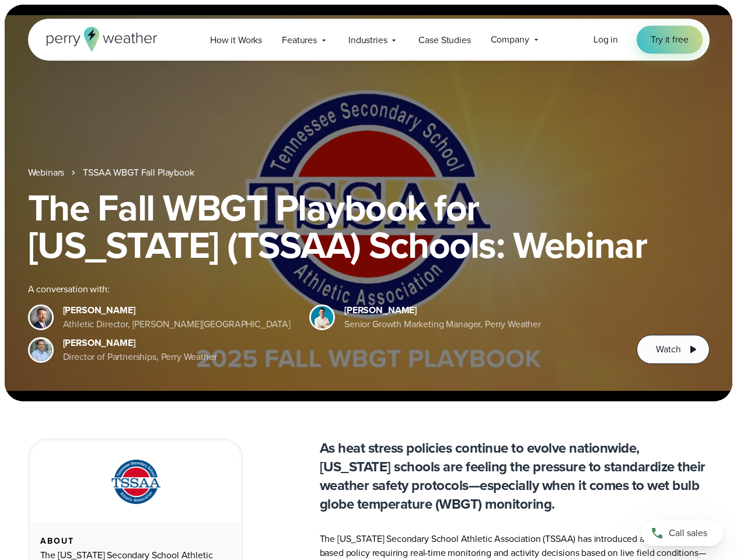  What do you see at coordinates (368, 40) in the screenshot?
I see `span: Industries` at bounding box center [368, 40].